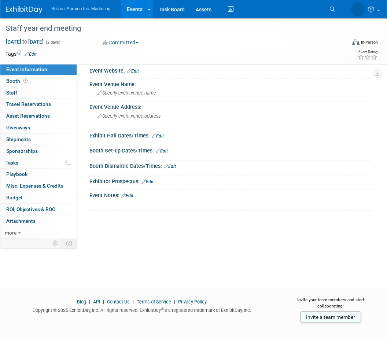 This screenshot has width=387, height=339. I want to click on a: Booth, so click(39, 81).